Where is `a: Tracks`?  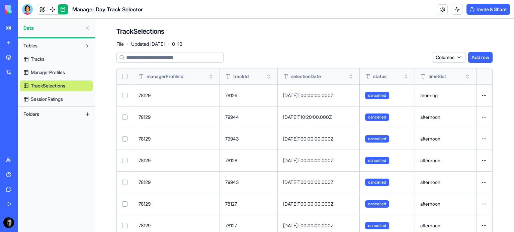
a: Tracks is located at coordinates (56, 59).